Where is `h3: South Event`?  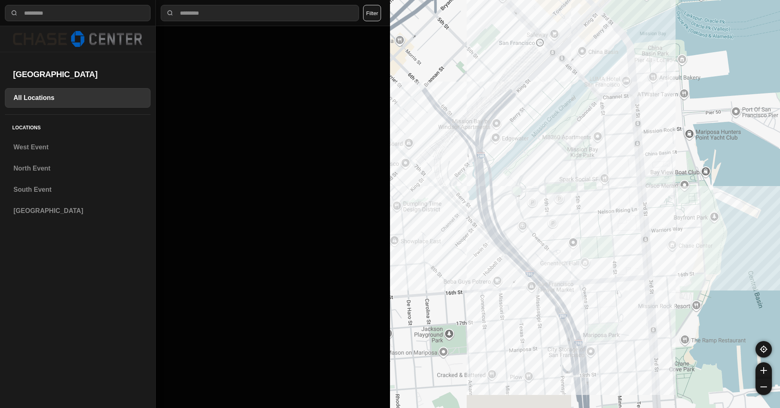 h3: South Event is located at coordinates (77, 190).